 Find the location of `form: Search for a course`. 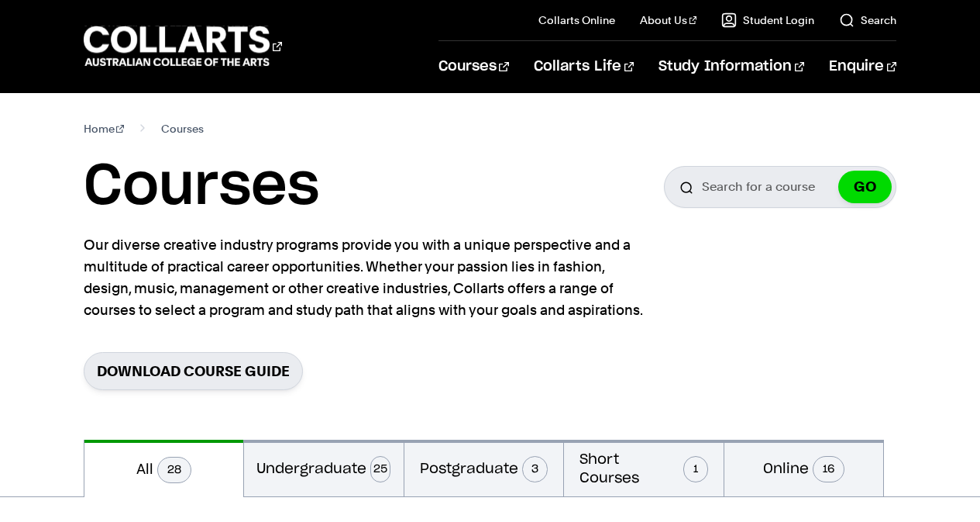

form: Search for a course is located at coordinates (780, 187).